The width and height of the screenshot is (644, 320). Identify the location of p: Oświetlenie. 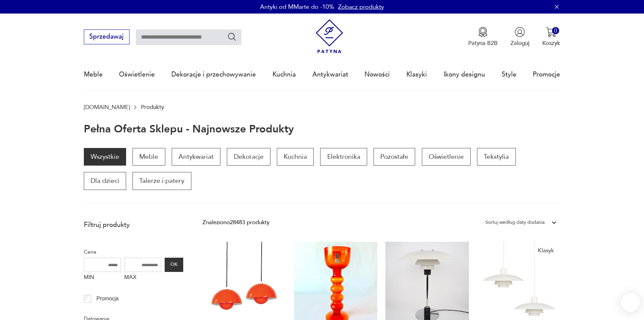
(446, 157).